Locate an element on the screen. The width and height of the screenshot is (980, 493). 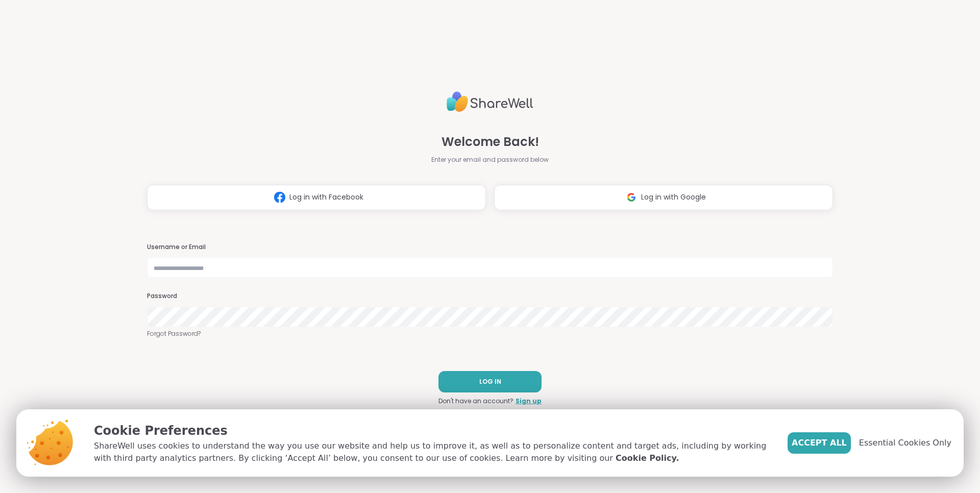
span: Log in with Google is located at coordinates (673, 198).